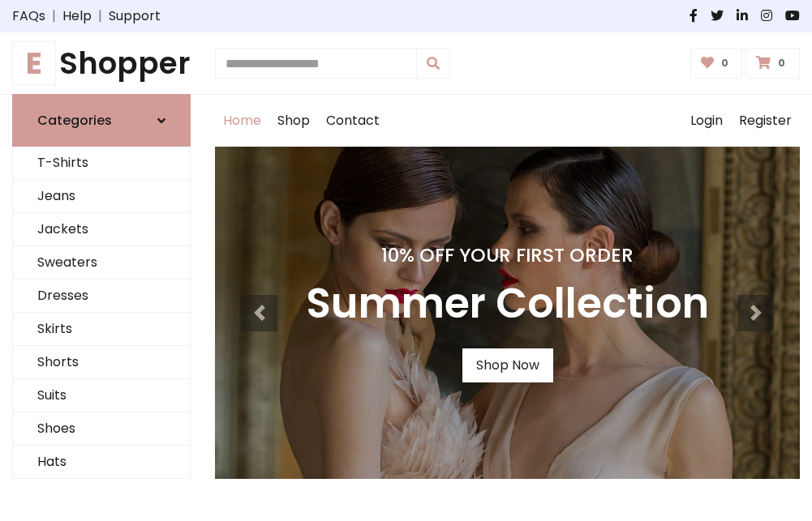 This screenshot has height=521, width=812. What do you see at coordinates (508, 366) in the screenshot?
I see `a: Shop Now` at bounding box center [508, 366].